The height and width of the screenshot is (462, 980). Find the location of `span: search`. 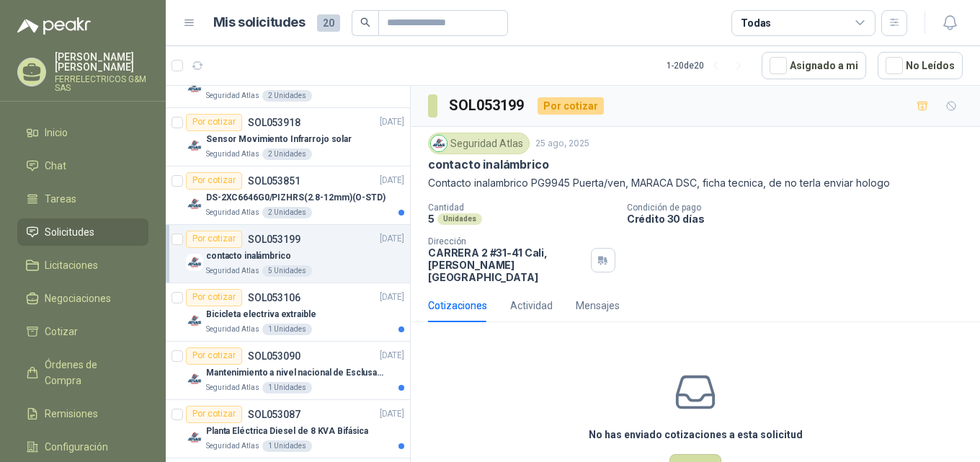

span: search is located at coordinates (365, 22).